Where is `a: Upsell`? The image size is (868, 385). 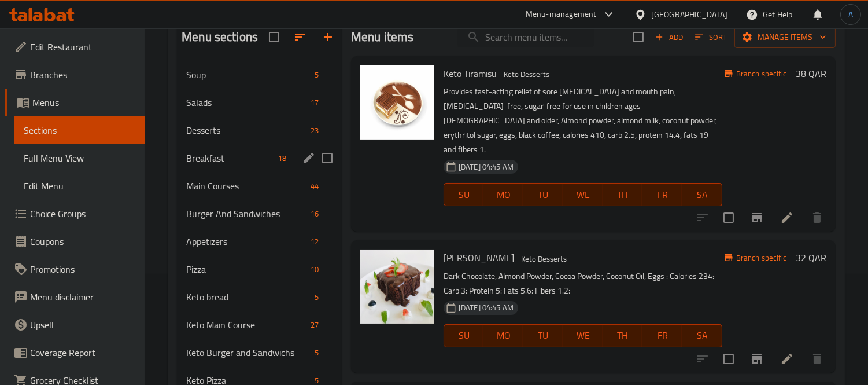 a: Upsell is located at coordinates (75, 325).